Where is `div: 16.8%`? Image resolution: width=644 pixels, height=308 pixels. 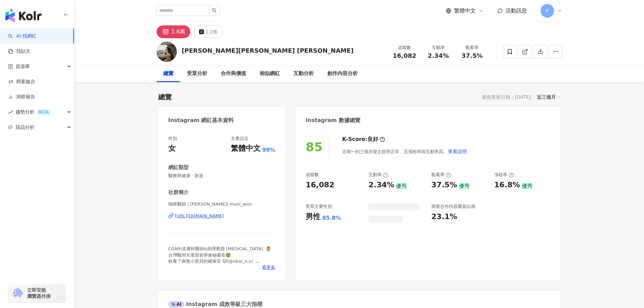
div: 16.8% is located at coordinates (507, 185).